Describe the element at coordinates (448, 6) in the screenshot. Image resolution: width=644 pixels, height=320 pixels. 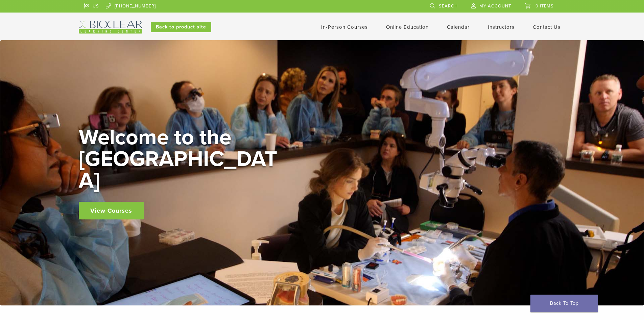
I see `span: Search` at that location.